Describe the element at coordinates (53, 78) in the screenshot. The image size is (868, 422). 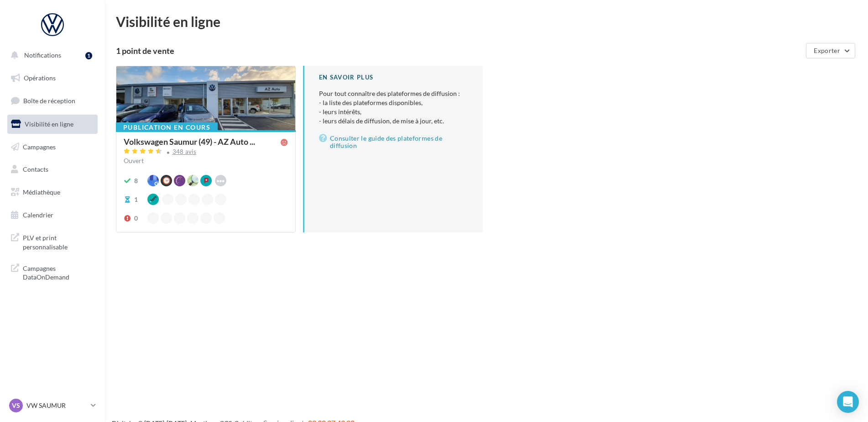
I see `a: Opérations` at that location.